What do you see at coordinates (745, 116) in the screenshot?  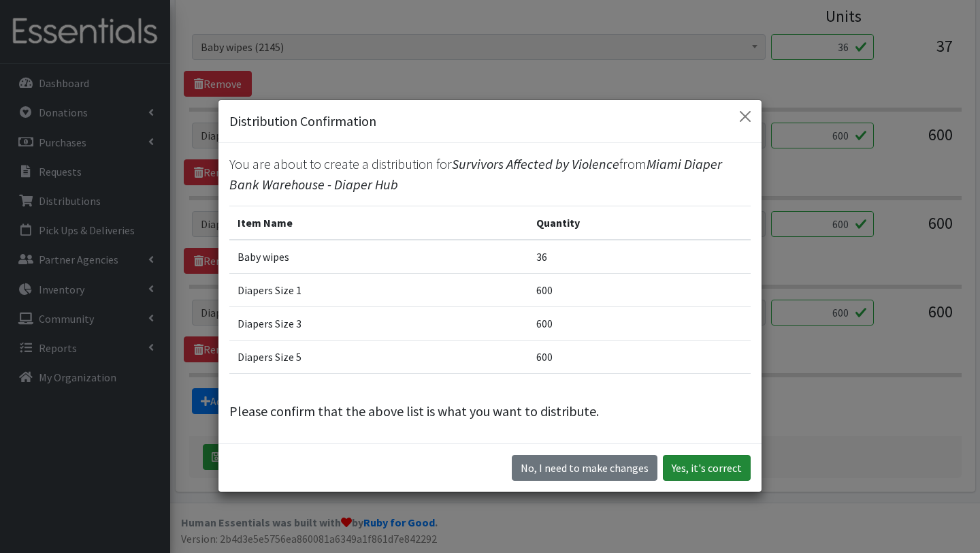 I see `button: Close` at bounding box center [745, 116].